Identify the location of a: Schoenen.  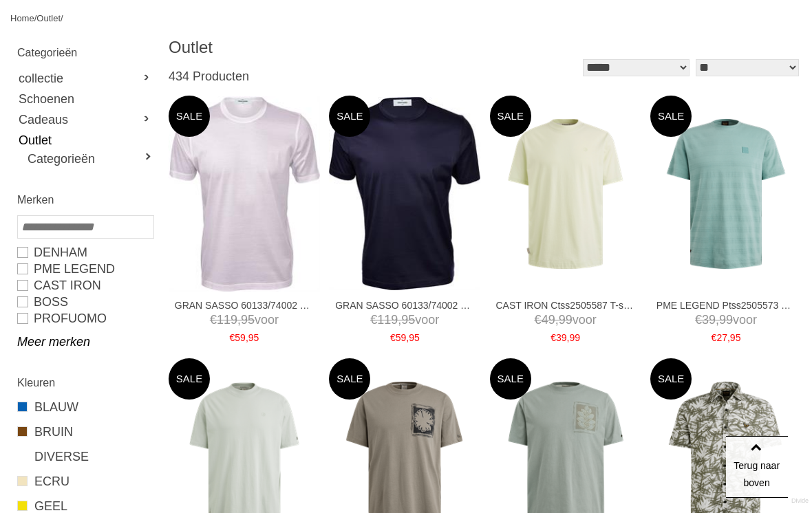
(84, 99).